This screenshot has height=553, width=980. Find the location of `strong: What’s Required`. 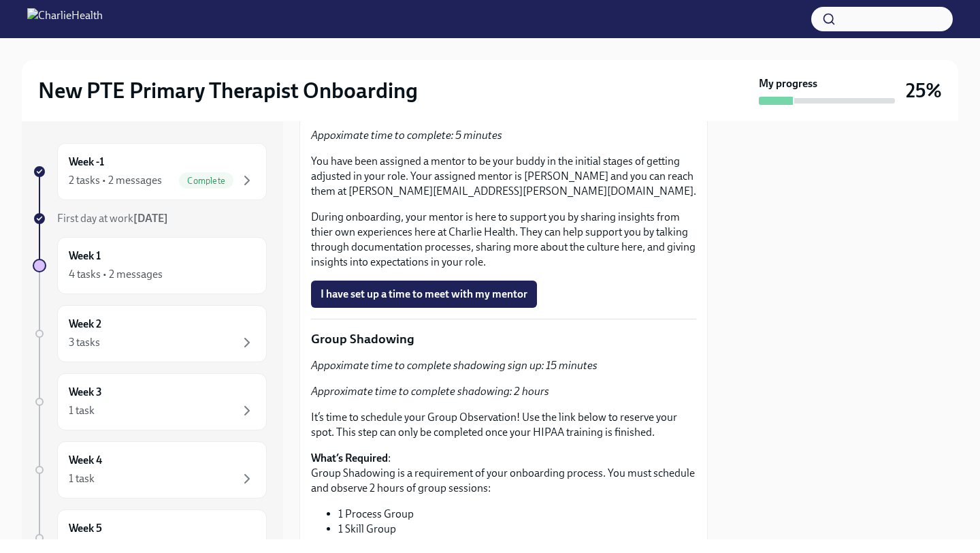

strong: What’s Required is located at coordinates (349, 457).